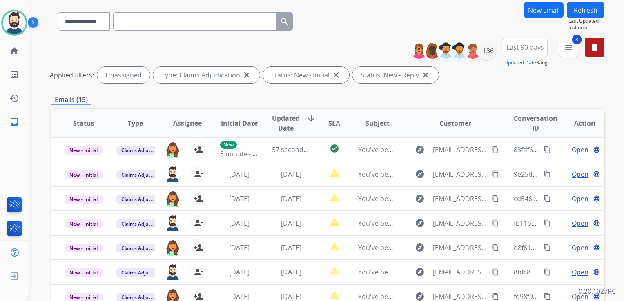 The width and height of the screenshot is (624, 301). Describe the element at coordinates (487, 199) in the screenshot. I see `span: You've been assigned a new service order: 6c05ea4d-31b3-4793-bd02-261313b4e5c5` at that location.